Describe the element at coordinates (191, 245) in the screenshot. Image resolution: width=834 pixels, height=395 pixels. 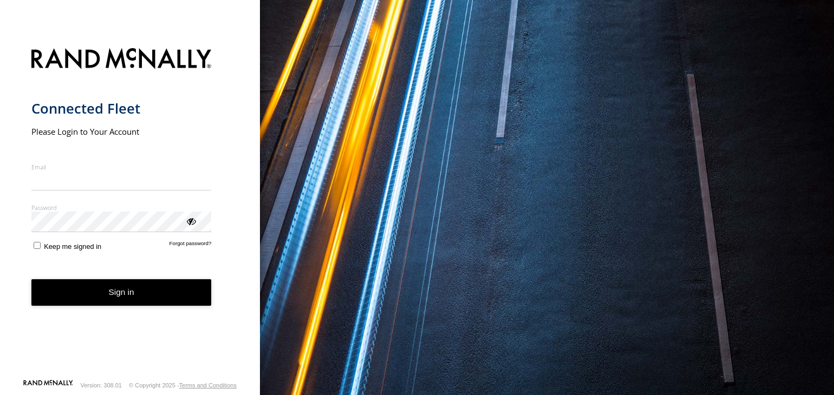
I see `a: Forgot password?` at that location.